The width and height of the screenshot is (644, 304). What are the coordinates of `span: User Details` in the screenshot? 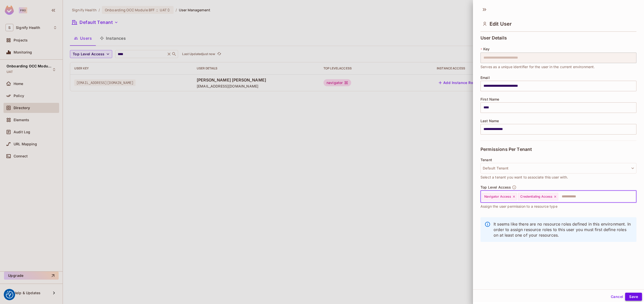 It's located at (494, 38).